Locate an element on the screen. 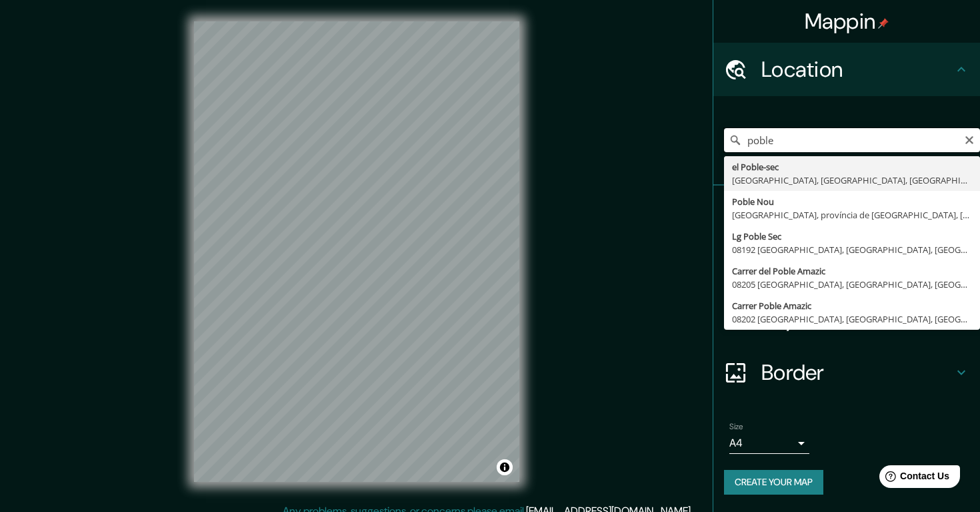 Image resolution: width=980 pixels, height=512 pixels. div: Style is located at coordinates (847, 266).